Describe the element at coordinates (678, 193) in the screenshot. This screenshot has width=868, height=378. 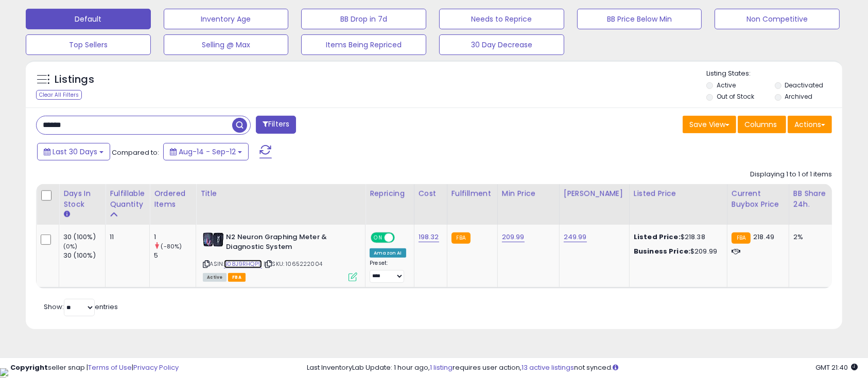
I see `div: Listed Price` at that location.